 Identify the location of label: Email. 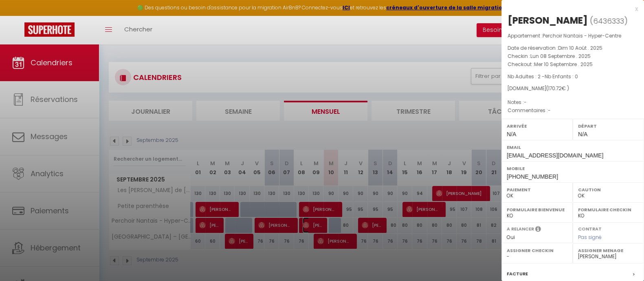
(573, 148).